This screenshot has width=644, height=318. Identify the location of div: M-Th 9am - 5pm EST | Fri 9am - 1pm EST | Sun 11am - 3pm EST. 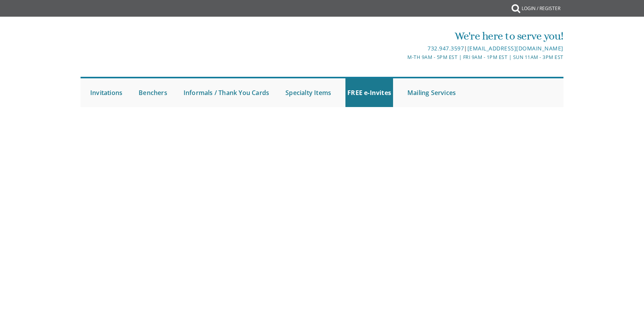
(403, 57).